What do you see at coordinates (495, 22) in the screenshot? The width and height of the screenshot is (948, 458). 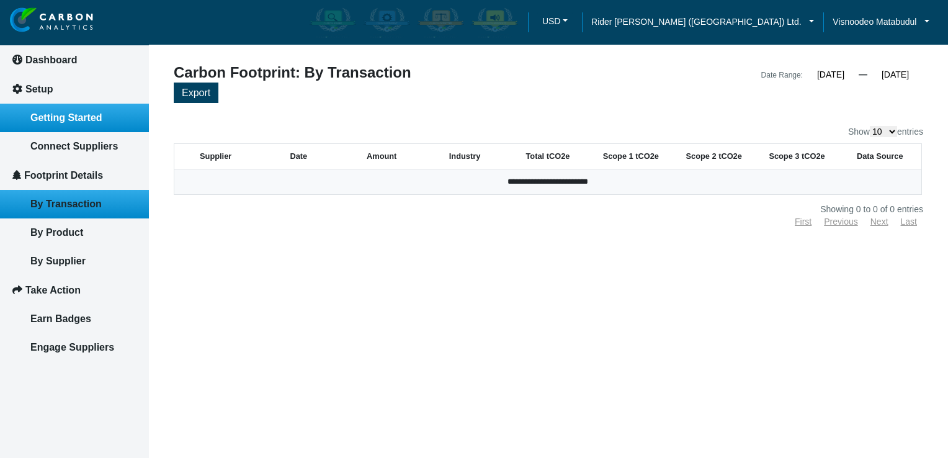 I see `img: carbon-advocate-enabled.png` at bounding box center [495, 22].